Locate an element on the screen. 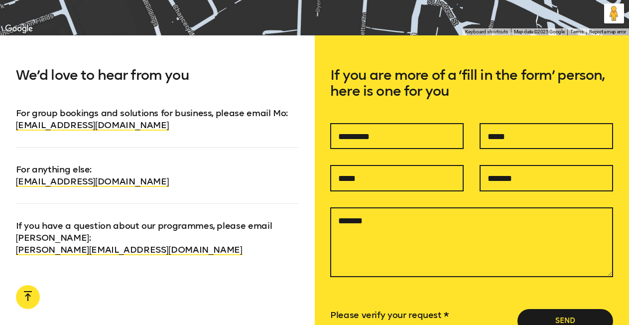 The height and width of the screenshot is (325, 629). label: Please verify your request * is located at coordinates (389, 315).